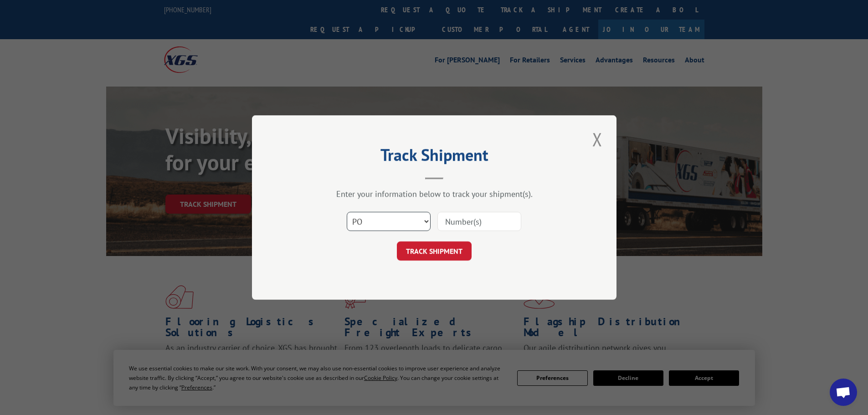  Describe the element at coordinates (434, 157) in the screenshot. I see `h2: Track Shipment` at that location.